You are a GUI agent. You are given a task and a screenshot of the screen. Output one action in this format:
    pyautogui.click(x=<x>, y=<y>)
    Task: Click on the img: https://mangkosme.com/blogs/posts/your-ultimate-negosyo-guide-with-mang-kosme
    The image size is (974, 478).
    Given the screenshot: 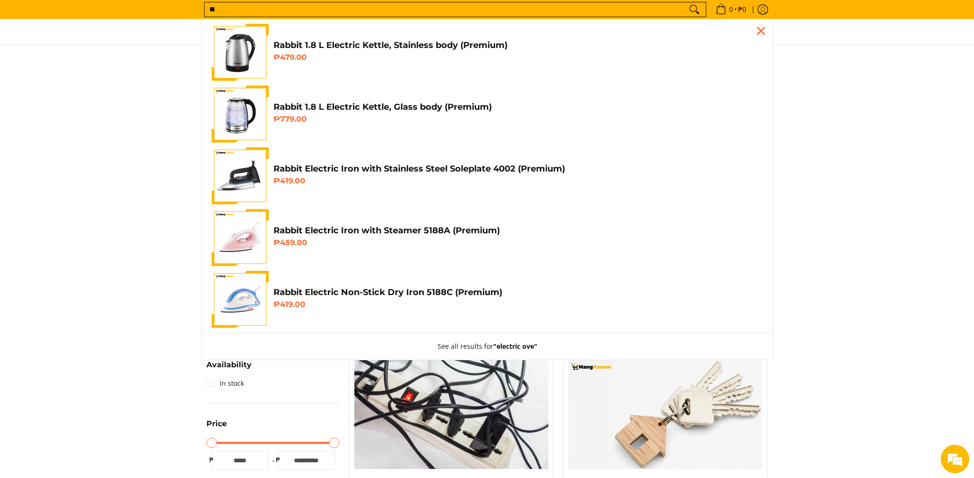 What is the action you would take?
    pyautogui.click(x=665, y=415)
    